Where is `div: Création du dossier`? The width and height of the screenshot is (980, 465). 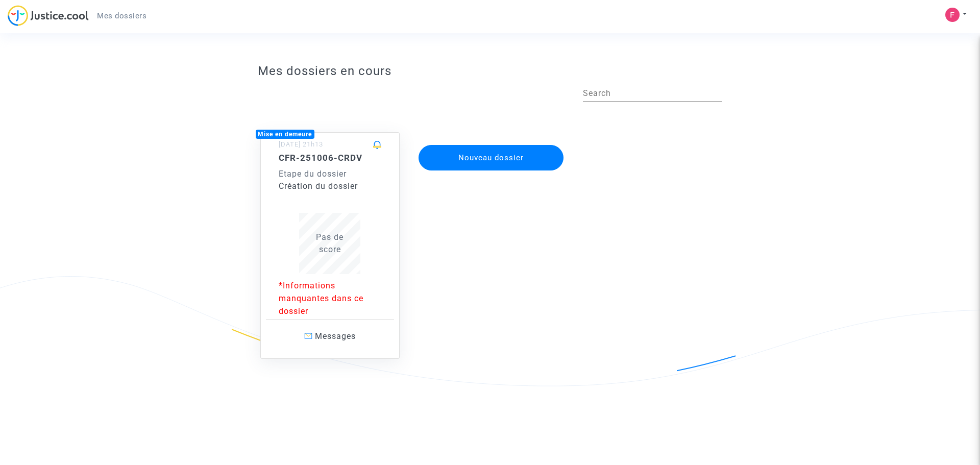
div: Création du dossier is located at coordinates (330, 186).